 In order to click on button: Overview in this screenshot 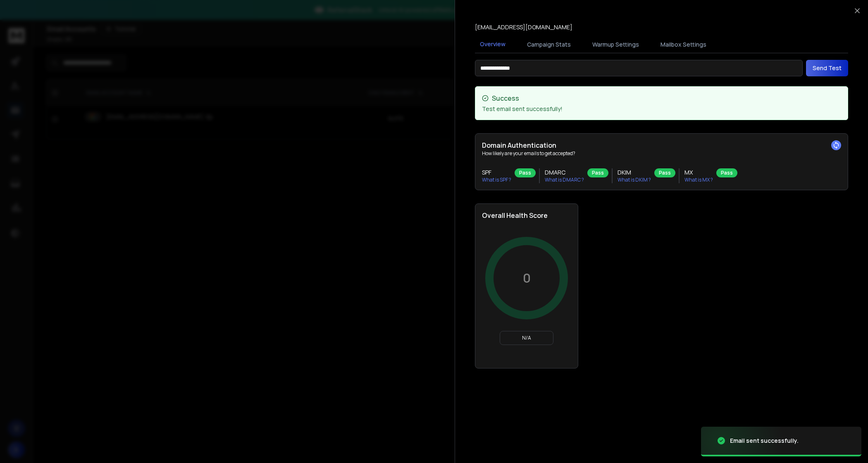, I will do `click(493, 45)`.